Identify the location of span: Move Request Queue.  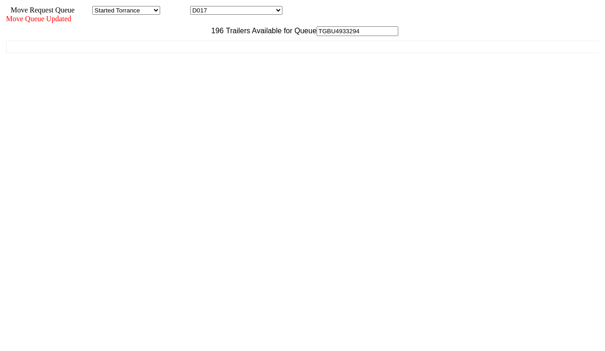
(40, 10).